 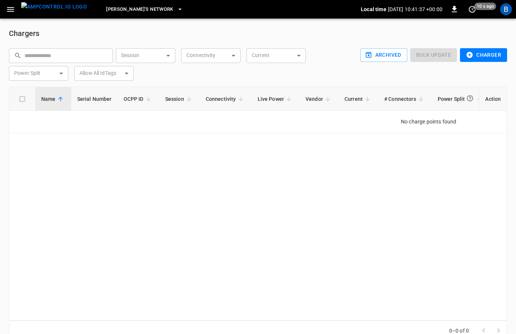 I want to click on span: Session, so click(x=179, y=99).